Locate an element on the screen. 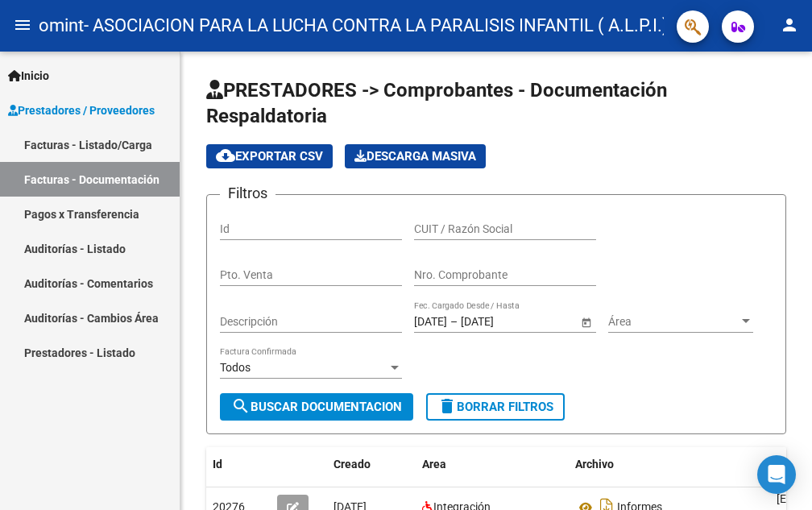 This screenshot has height=510, width=812. span: Descarga Masiva is located at coordinates (415, 157).